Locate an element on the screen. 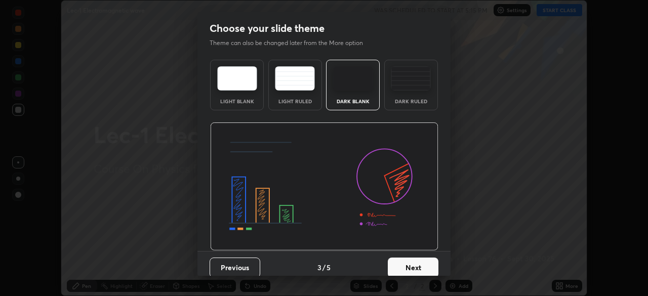  img: lightRuledTheme.5fabf969.svg is located at coordinates (295, 78).